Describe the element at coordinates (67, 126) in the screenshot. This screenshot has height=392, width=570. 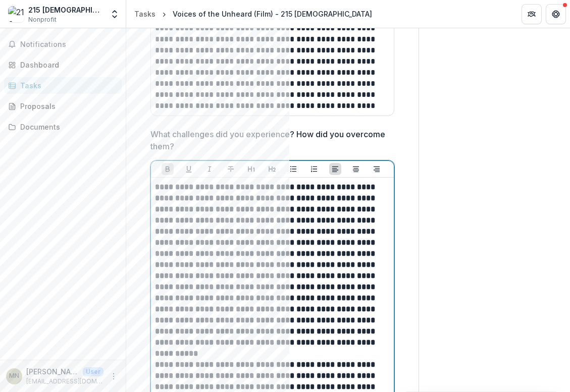
I see `div: Documents` at that location.